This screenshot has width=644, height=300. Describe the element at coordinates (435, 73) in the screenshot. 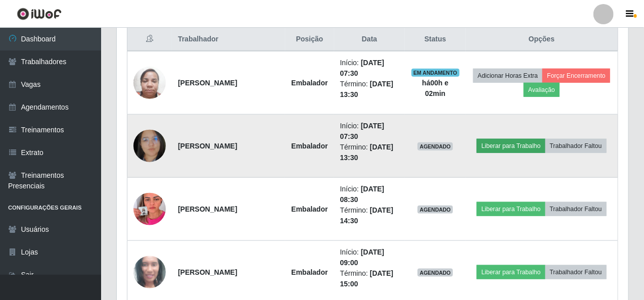

I see `span: EM ANDAMENTO` at that location.